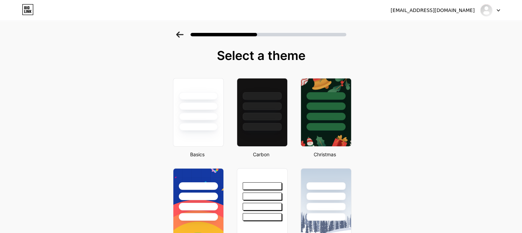 Image resolution: width=522 pixels, height=233 pixels. What do you see at coordinates (486, 10) in the screenshot?
I see `img: optimizewith sanwal` at bounding box center [486, 10].